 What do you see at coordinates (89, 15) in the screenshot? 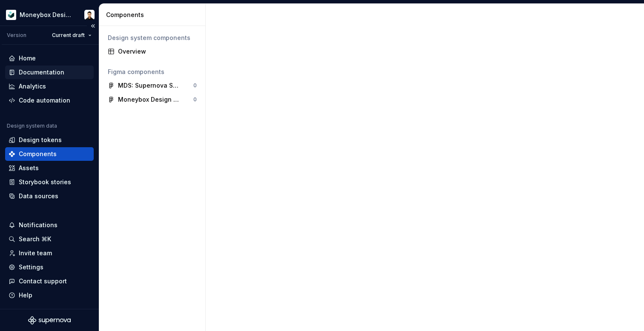
I see `img: Derek` at bounding box center [89, 15].